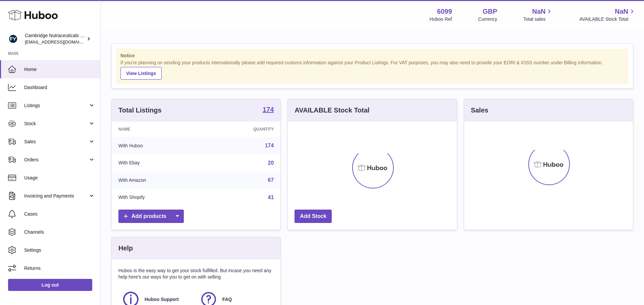 This screenshot has height=305, width=644. Describe the element at coordinates (538, 15) in the screenshot. I see `a: NaN Total sales` at that location.